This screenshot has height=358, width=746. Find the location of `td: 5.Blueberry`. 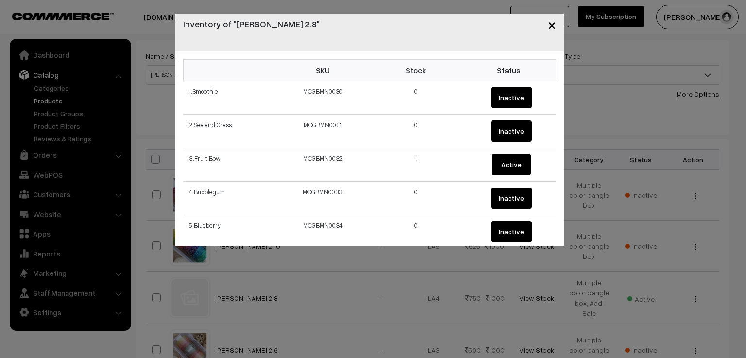

td: 5.Blueberry is located at coordinates (230, 232).